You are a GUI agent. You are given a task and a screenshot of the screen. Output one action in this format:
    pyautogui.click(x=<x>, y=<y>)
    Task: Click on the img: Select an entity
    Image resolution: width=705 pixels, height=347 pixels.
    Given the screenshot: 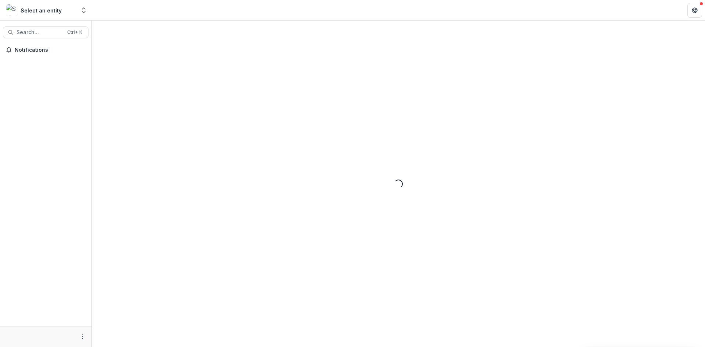 What is the action you would take?
    pyautogui.click(x=12, y=10)
    